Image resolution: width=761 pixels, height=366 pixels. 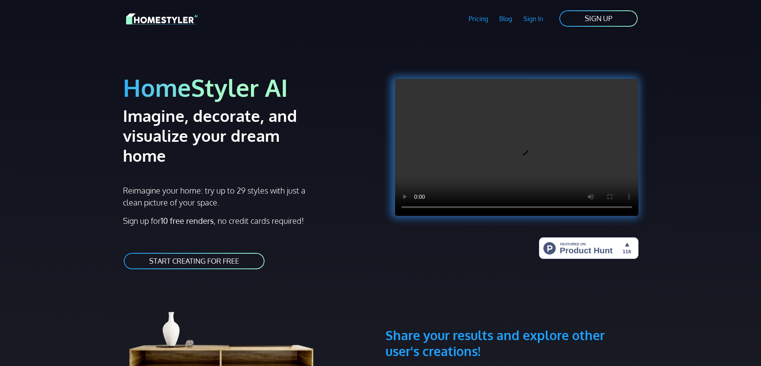 What do you see at coordinates (250, 87) in the screenshot?
I see `h1: HomeStyler AI` at bounding box center [250, 87].